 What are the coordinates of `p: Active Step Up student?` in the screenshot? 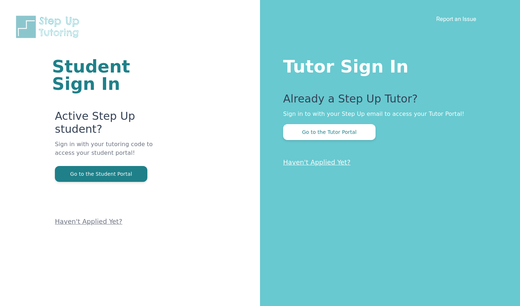 It's located at (114, 125).